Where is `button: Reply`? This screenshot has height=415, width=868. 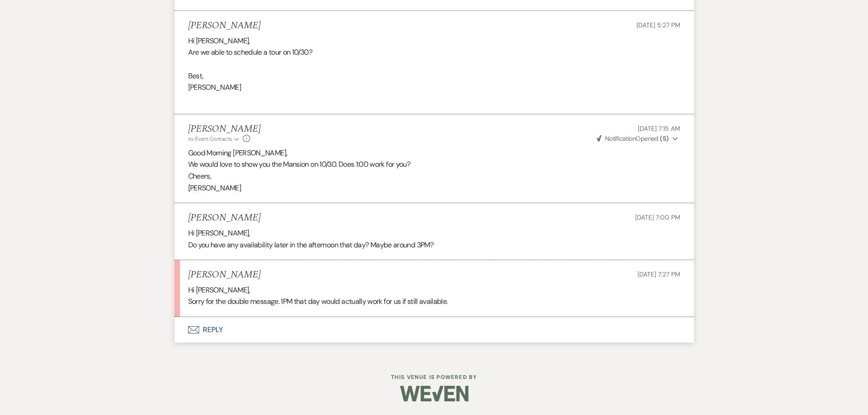
button: Reply is located at coordinates (434, 330).